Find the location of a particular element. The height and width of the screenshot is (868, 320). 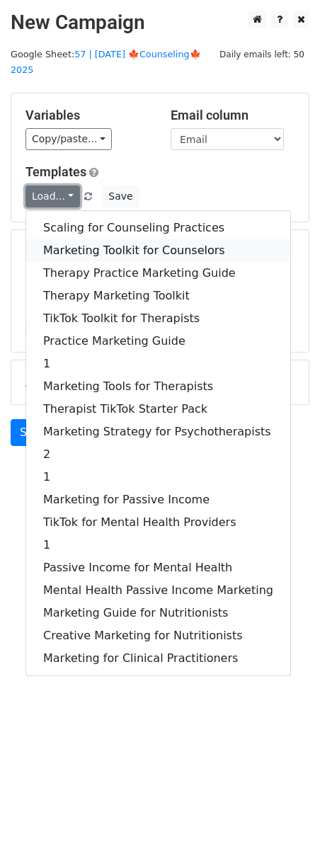

a: Send is located at coordinates (34, 432).